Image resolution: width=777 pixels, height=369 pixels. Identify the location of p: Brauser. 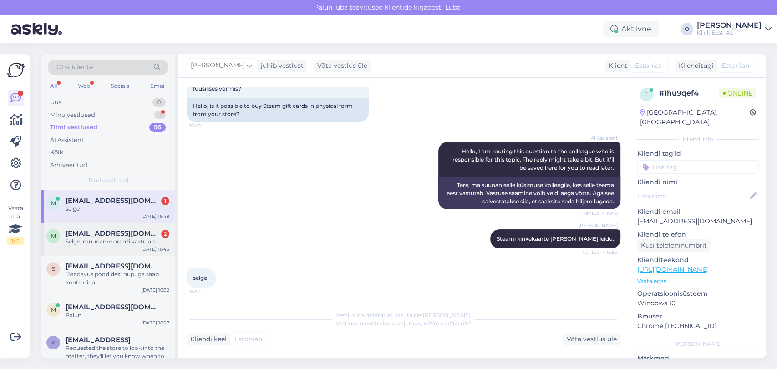
(698, 316).